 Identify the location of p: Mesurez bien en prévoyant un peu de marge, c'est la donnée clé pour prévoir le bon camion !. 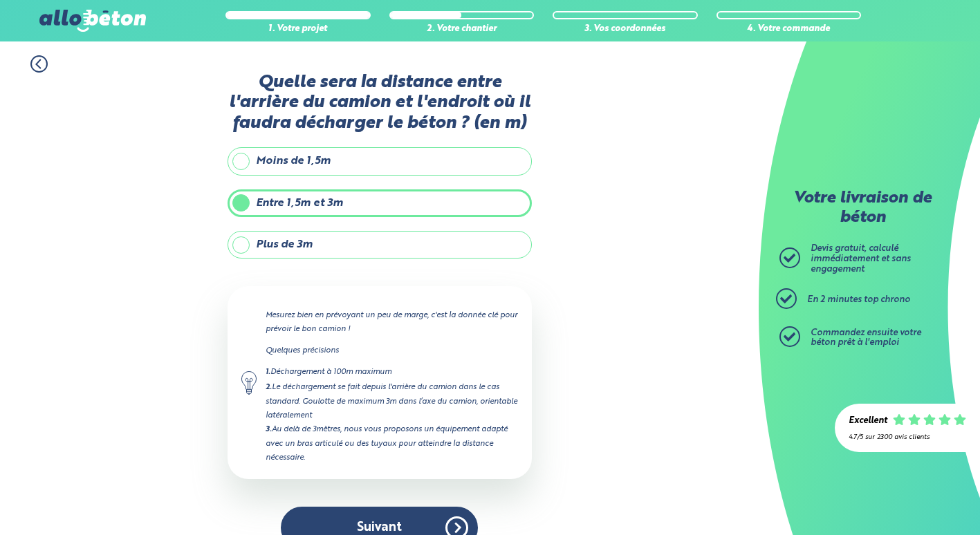
(392, 322).